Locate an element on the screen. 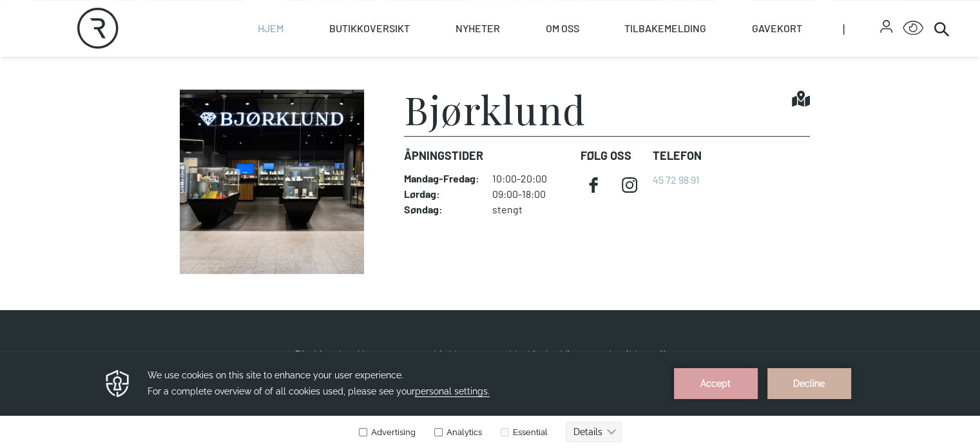 Image resolution: width=980 pixels, height=448 pixels. dt: Lørdag : is located at coordinates (441, 194).